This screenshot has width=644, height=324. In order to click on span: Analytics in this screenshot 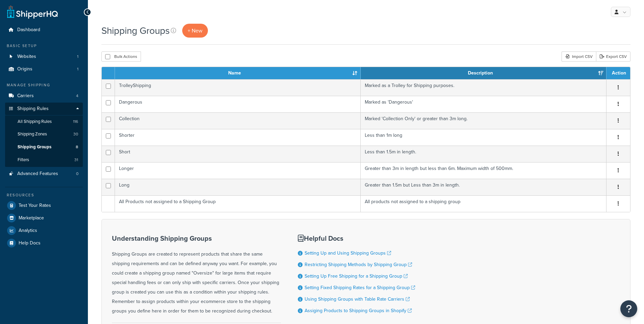, I will do `click(28, 230)`.